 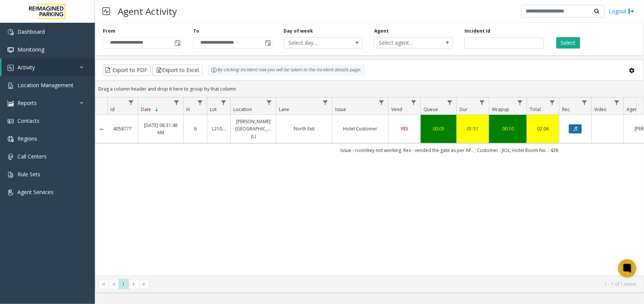 I want to click on span: Location, so click(x=242, y=109).